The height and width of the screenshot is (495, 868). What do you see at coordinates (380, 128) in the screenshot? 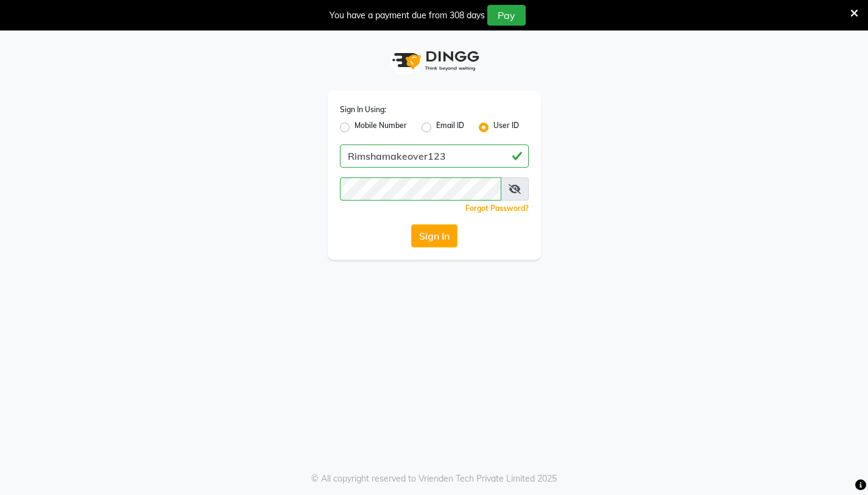
I see `label: Mobile Number` at bounding box center [380, 128].